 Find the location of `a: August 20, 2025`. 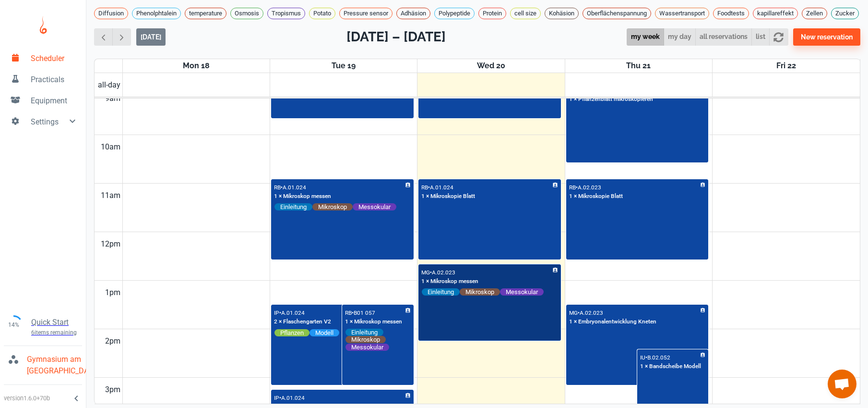

a: August 20, 2025 is located at coordinates (491, 66).